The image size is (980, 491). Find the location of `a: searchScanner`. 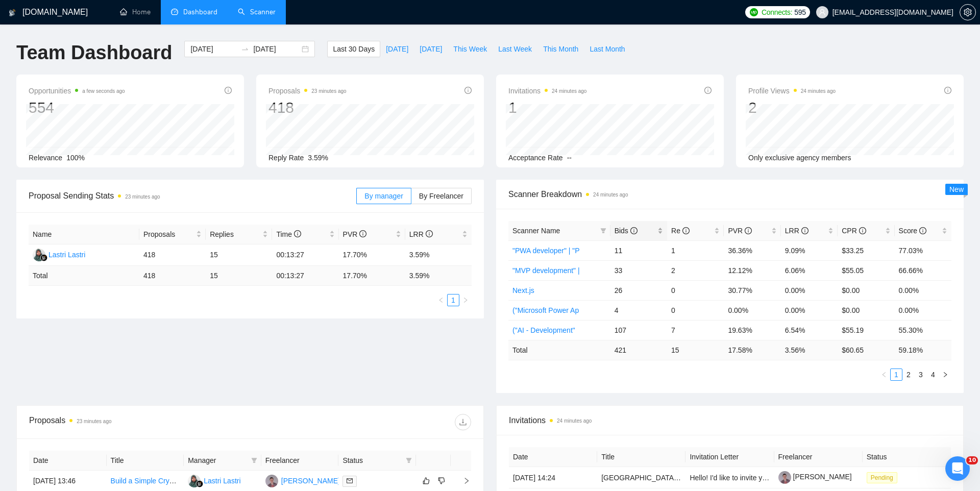

a: searchScanner is located at coordinates (257, 12).